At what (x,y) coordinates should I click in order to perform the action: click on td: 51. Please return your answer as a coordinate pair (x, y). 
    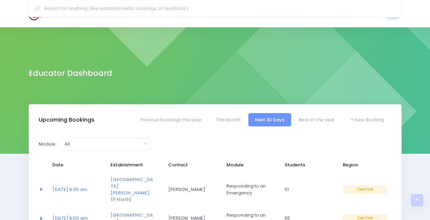
    Looking at the image, I should click on (309, 190).